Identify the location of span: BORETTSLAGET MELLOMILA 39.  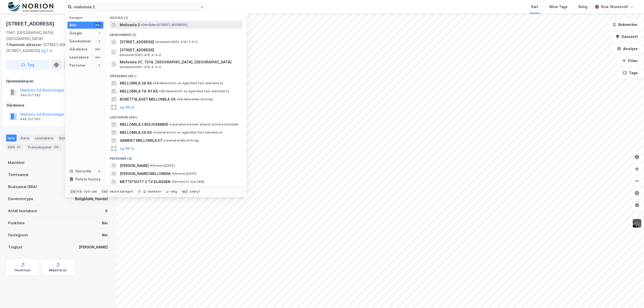
(147, 99).